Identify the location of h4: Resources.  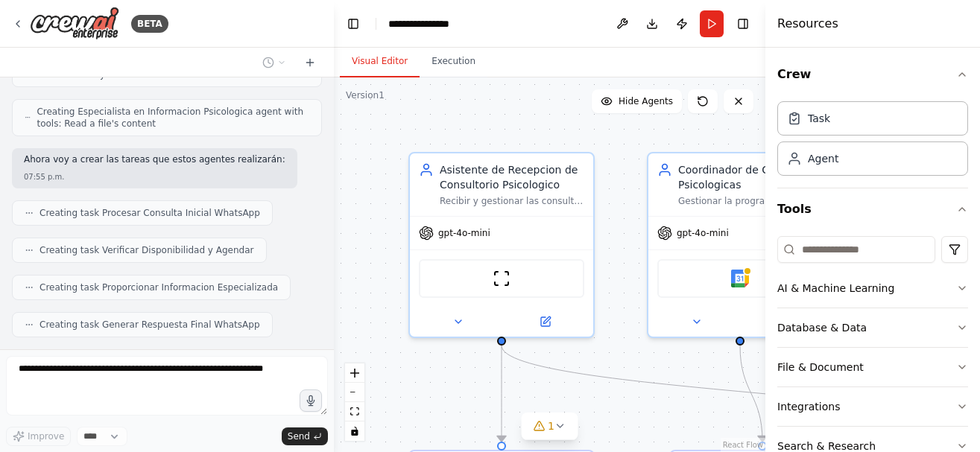
(808, 23).